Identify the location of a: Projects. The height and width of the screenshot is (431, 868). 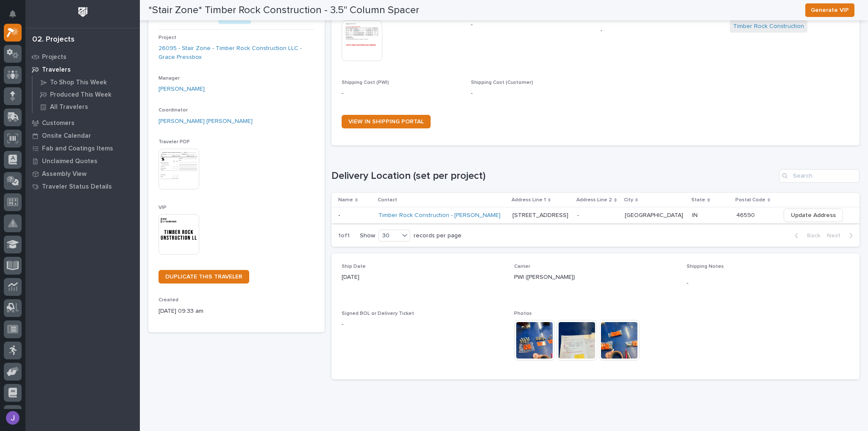
(83, 57).